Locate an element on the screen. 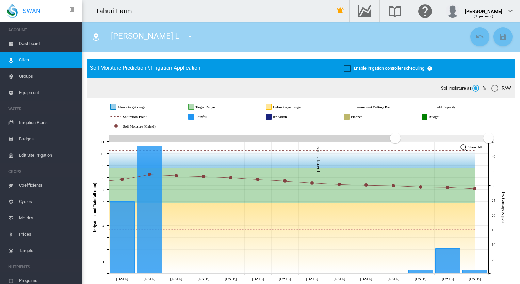 This screenshot has width=520, height=284. tspan: 9 is located at coordinates (104, 166).